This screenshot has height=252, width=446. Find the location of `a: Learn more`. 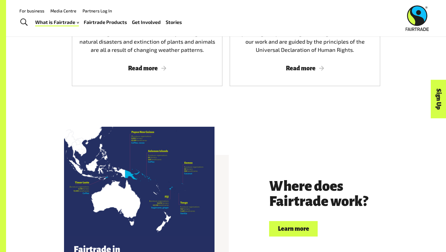

a: Learn more is located at coordinates (293, 229).